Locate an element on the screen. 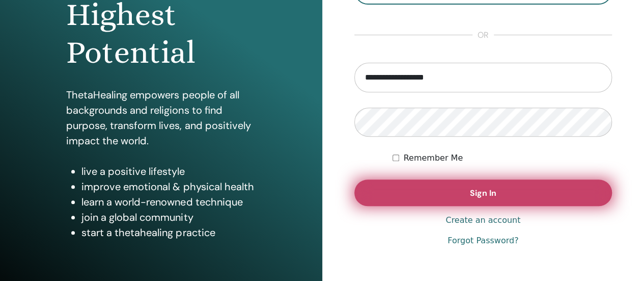  li: live a positive lifestyle is located at coordinates (168, 171).